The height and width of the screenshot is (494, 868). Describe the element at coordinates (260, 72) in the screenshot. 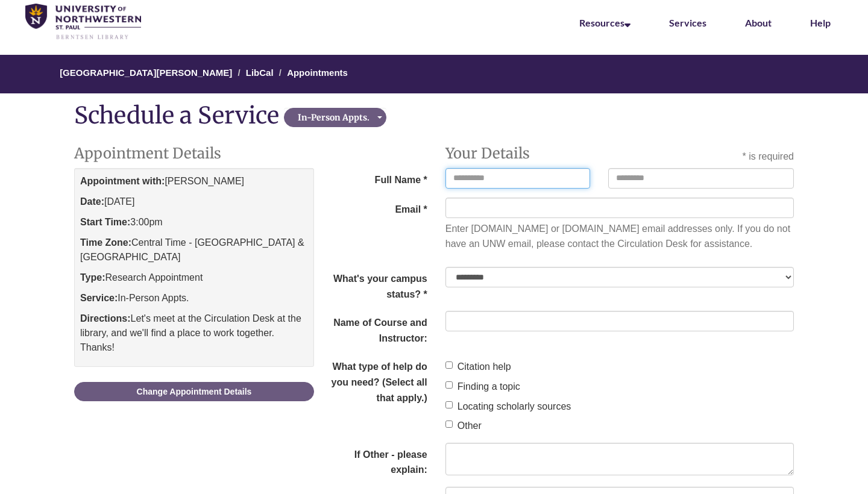

I see `a: LibCal` at that location.